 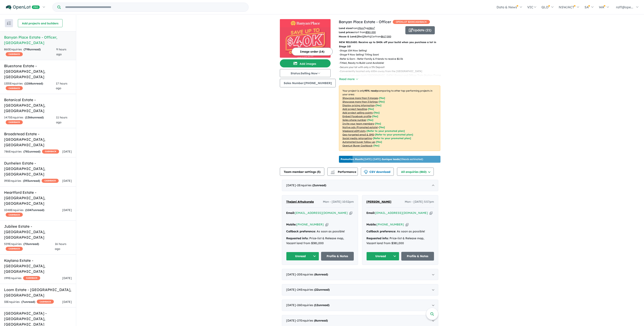 What do you see at coordinates (348, 79) in the screenshot?
I see `button: Read more` at bounding box center [348, 79].